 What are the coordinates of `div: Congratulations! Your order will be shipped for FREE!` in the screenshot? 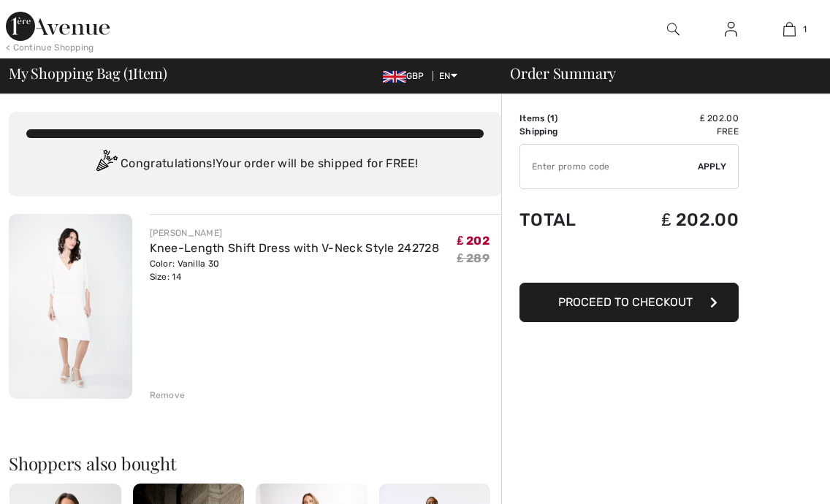 It's located at (255, 165).